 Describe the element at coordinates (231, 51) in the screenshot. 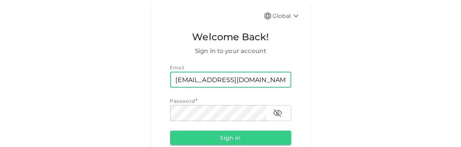

I see `span: Sign in to your account` at that location.